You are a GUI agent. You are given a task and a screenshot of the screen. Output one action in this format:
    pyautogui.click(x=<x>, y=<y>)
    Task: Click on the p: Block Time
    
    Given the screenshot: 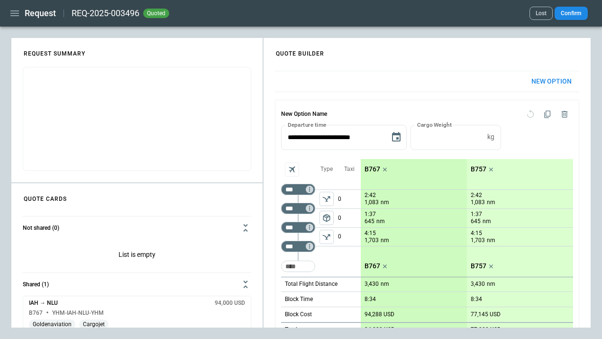 What is the action you would take?
    pyautogui.click(x=299, y=299)
    